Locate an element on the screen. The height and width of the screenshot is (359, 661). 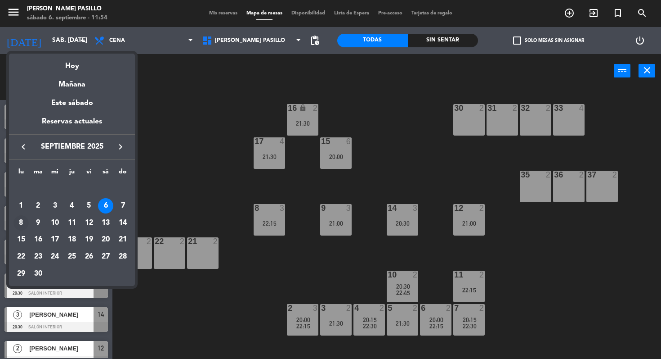
button: keyboard_arrow_left is located at coordinates (23, 147).